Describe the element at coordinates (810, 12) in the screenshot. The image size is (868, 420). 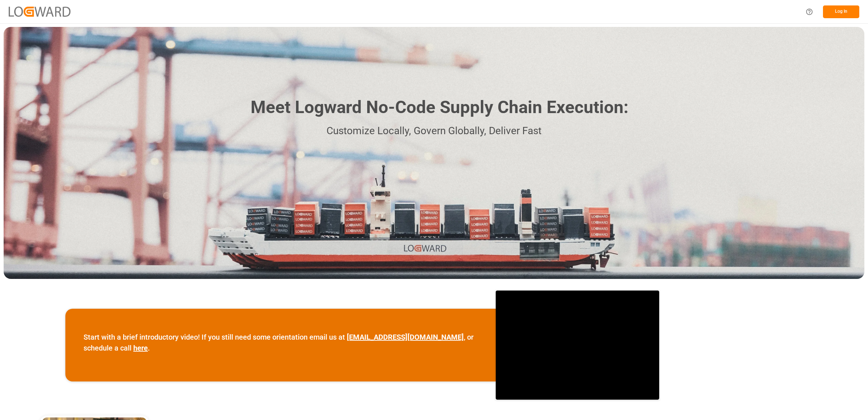
I see `button: Help Center` at that location.